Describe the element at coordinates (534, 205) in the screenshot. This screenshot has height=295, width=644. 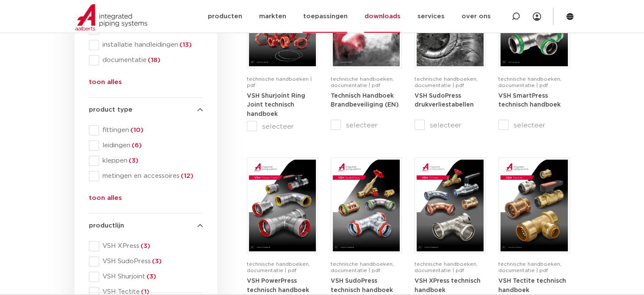
I see `img: VSH-Tectite_A4TM_5009376-2024-2.0_NL-pdf.jpg` at that location.